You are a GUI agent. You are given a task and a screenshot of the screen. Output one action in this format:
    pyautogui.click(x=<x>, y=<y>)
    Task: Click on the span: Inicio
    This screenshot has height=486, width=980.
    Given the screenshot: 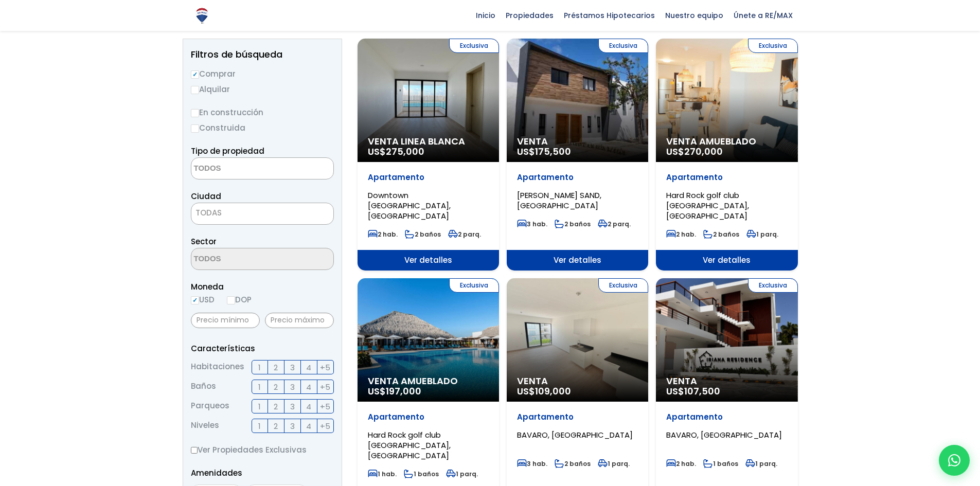 What is the action you would take?
    pyautogui.click(x=486, y=15)
    